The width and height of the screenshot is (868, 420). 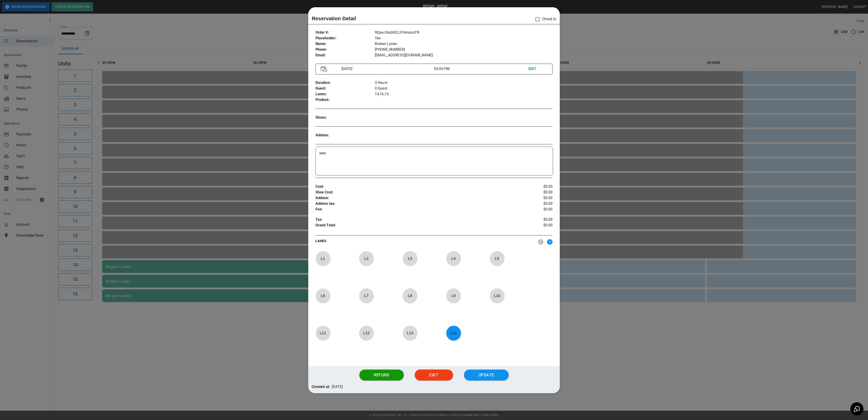 What do you see at coordinates (366, 258) in the screenshot?
I see `p: L 2` at bounding box center [366, 258].